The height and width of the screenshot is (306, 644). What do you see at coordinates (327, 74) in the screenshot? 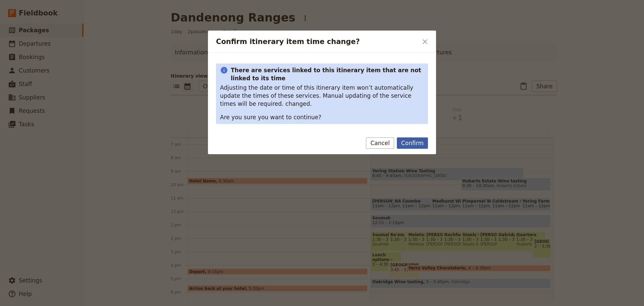
I see `strong: There are services linked to this itinerary item that are not linked to its time` at bounding box center [327, 74].